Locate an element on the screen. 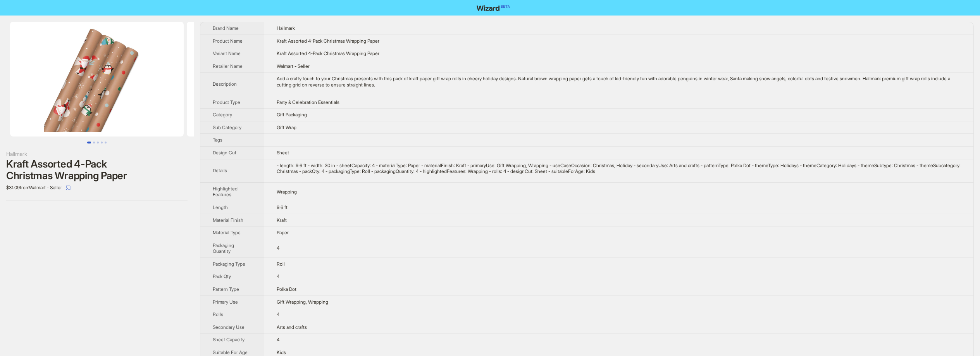  span: Arts and crafts is located at coordinates (292, 327).